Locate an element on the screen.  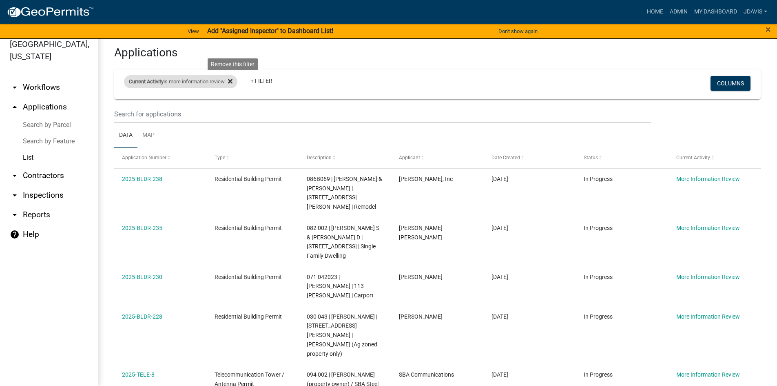
span: Date Created is located at coordinates (506, 158).